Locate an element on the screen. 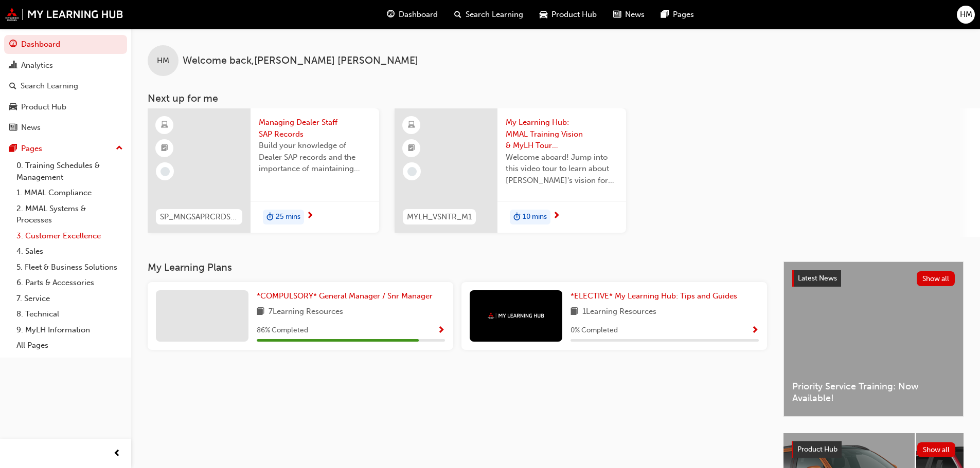 The width and height of the screenshot is (980, 468). span: chart-icon is located at coordinates (13, 66).